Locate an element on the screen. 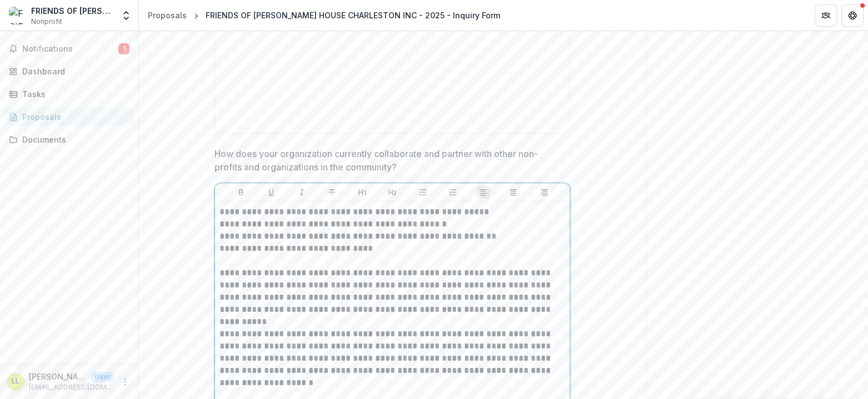 This screenshot has height=399, width=868. button: Align Center is located at coordinates (513, 192).